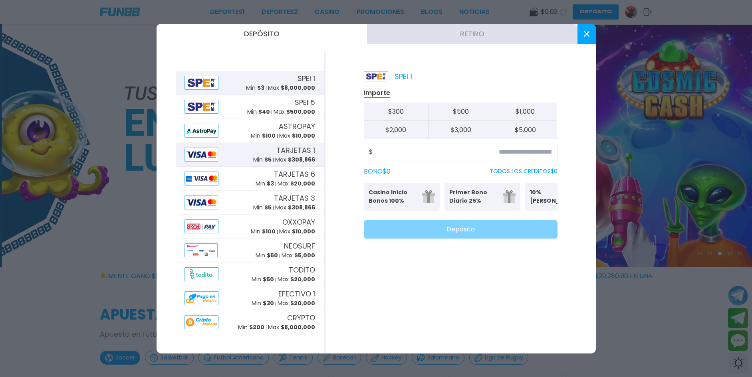  Describe the element at coordinates (294, 174) in the screenshot. I see `span: TARJETAS 6` at that location.